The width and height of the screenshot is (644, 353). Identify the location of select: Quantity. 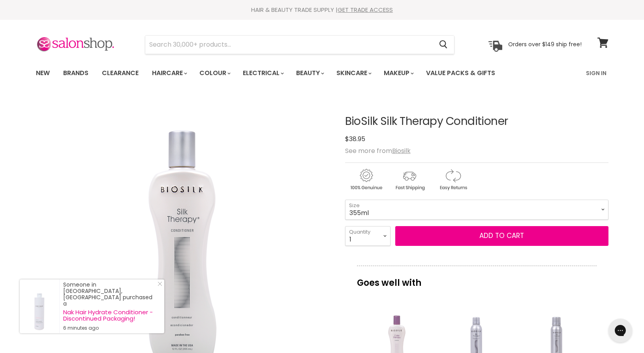
(368, 236).